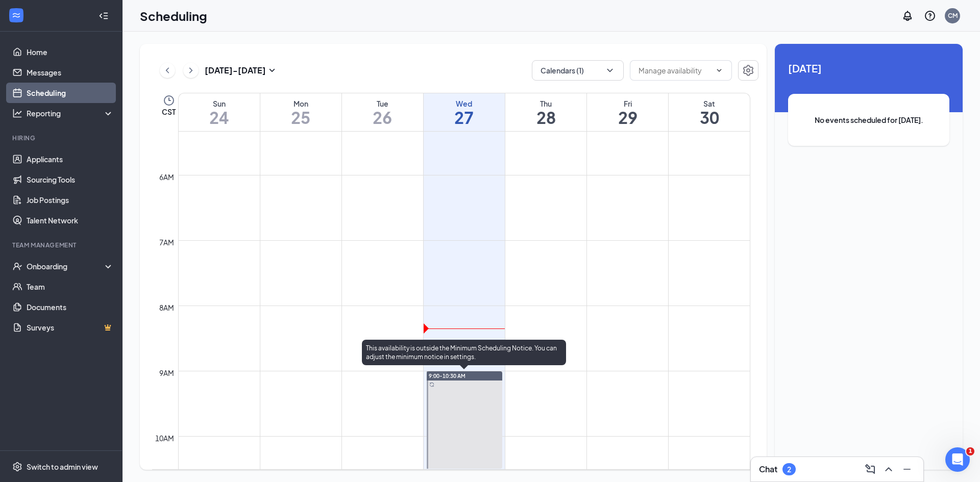 The height and width of the screenshot is (482, 980). What do you see at coordinates (578, 70) in the screenshot?
I see `button: Calendars (1)ChevronDown` at bounding box center [578, 70].